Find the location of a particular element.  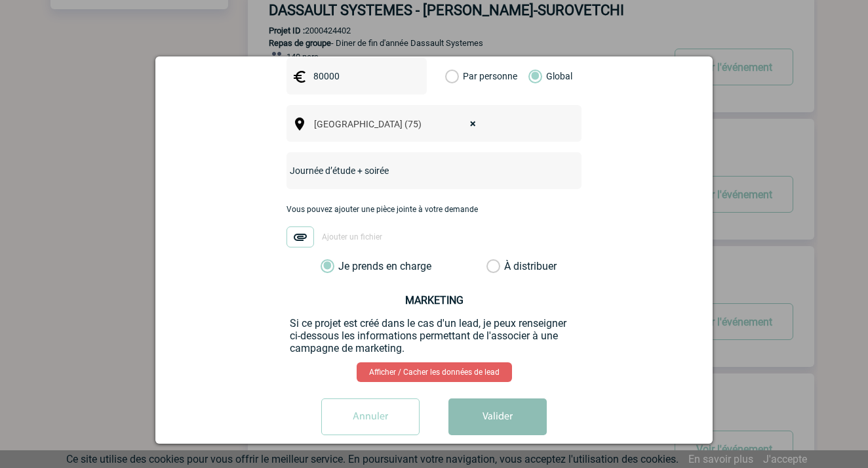

input: Annuler is located at coordinates (370, 416).